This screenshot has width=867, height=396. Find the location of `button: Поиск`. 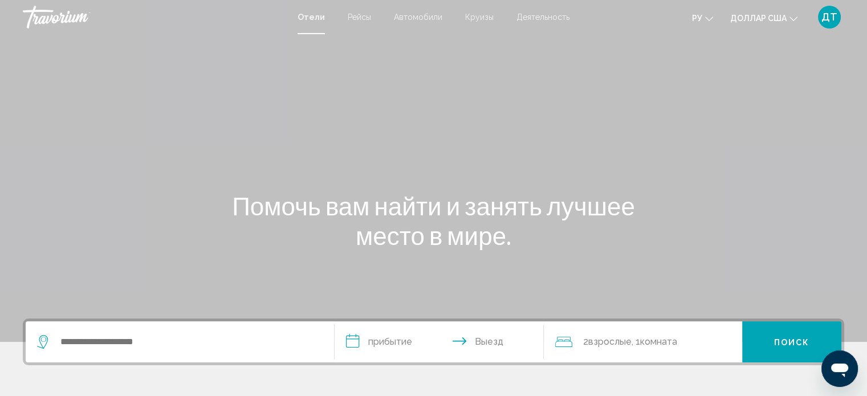

button: Поиск is located at coordinates (792, 342).